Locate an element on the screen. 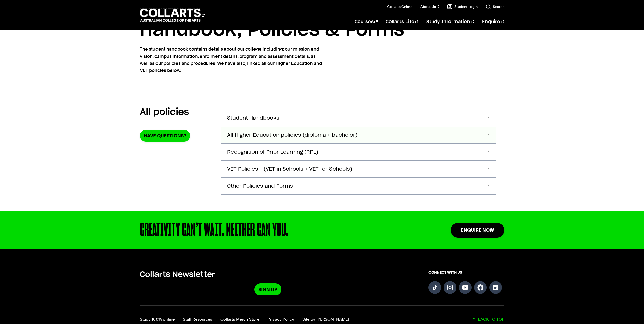  a: Courses is located at coordinates (366, 22).